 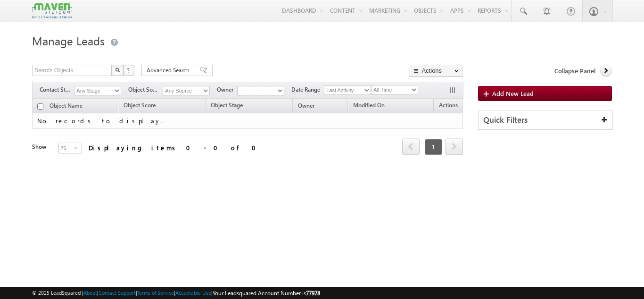 What do you see at coordinates (308, 90) in the screenshot?
I see `span: Date Range` at bounding box center [308, 90].